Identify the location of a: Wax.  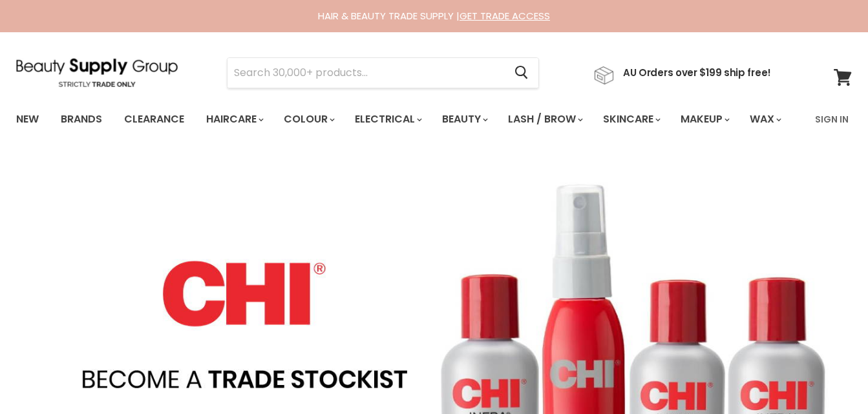
(765, 119).